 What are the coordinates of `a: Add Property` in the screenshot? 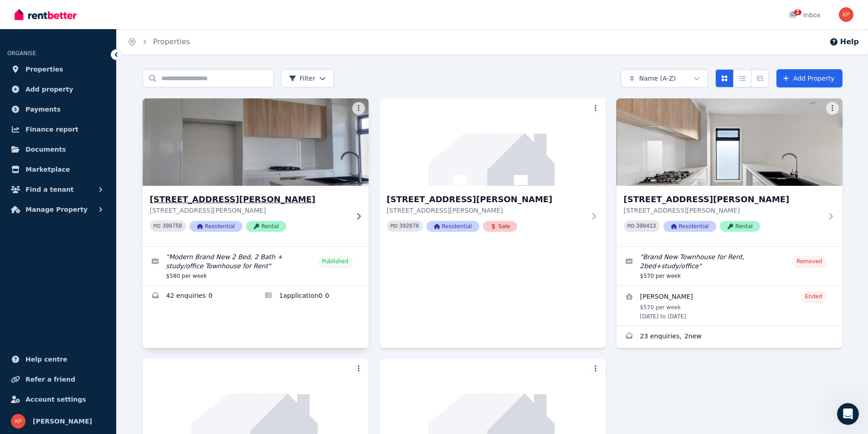 It's located at (809, 78).